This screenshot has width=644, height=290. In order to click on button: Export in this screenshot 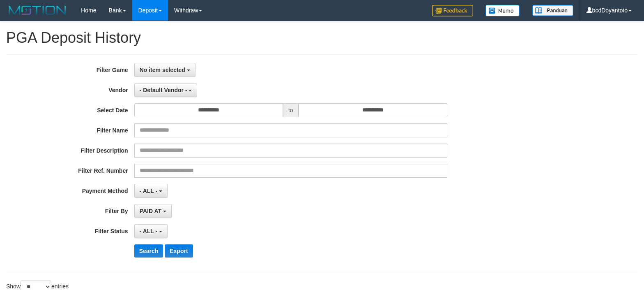, I will do `click(179, 251)`.